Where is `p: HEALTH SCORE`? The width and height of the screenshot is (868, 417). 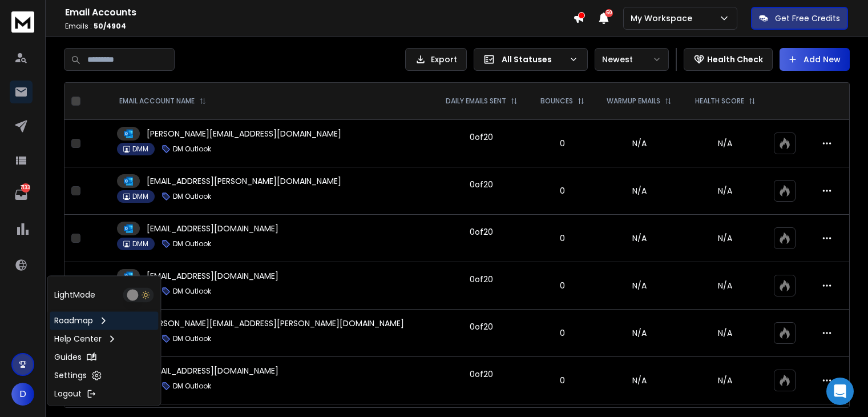 p: HEALTH SCORE is located at coordinates (719, 101).